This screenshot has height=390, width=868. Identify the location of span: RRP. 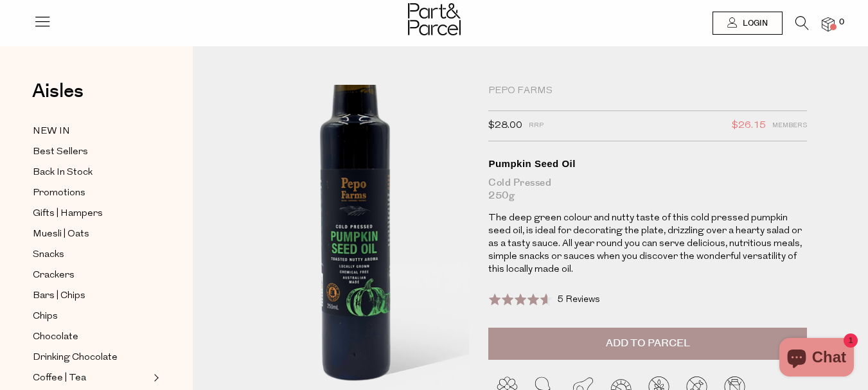
(536, 126).